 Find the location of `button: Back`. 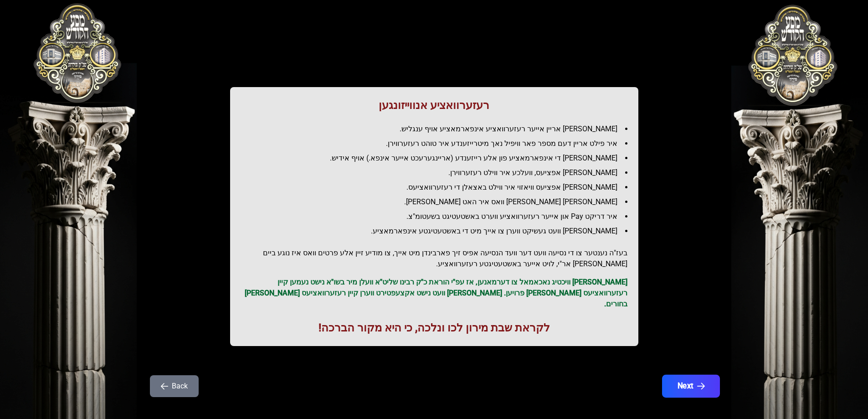

button: Back is located at coordinates (174, 386).